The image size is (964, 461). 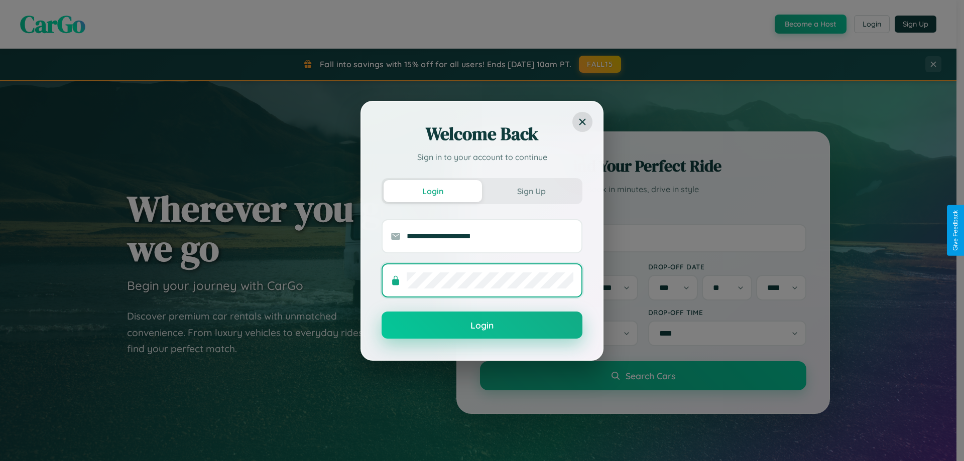 I want to click on div: Give Feedback, so click(x=955, y=230).